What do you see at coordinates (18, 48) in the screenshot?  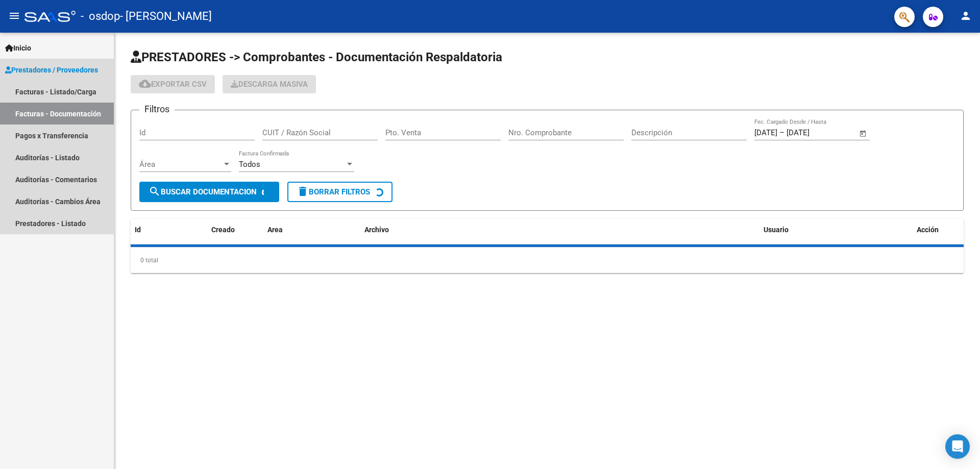 I see `span: Inicio` at bounding box center [18, 48].